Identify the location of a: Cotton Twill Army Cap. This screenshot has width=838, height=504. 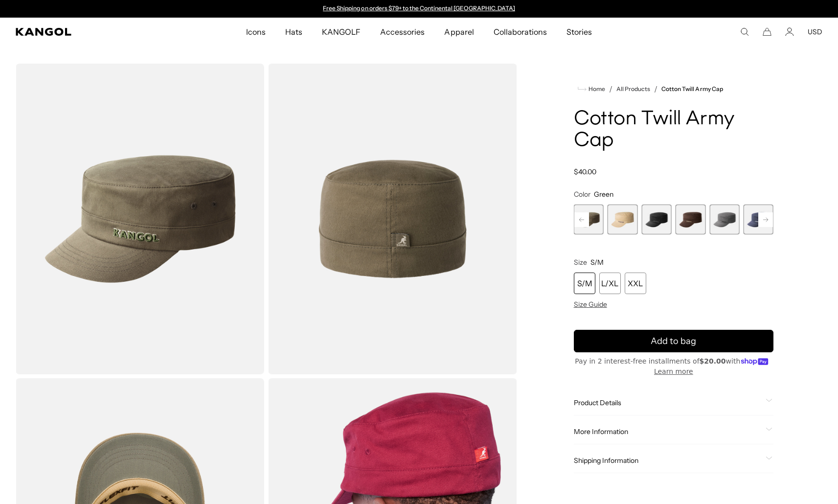
(692, 89).